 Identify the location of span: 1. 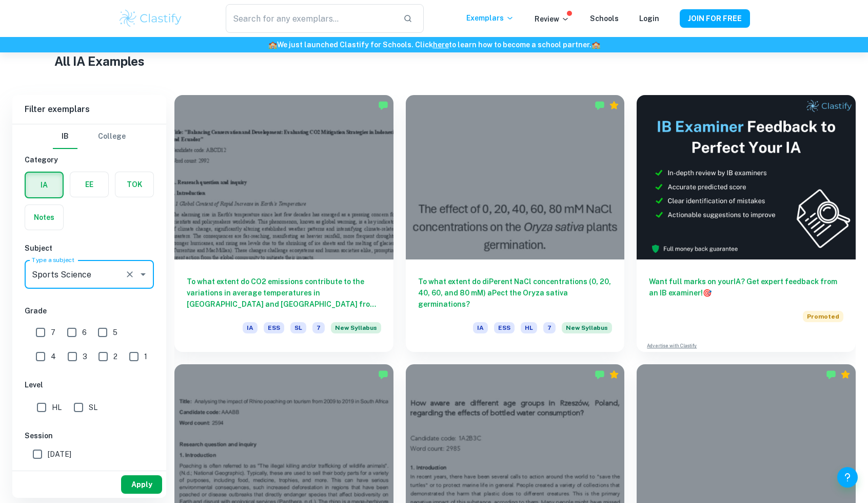
(146, 356).